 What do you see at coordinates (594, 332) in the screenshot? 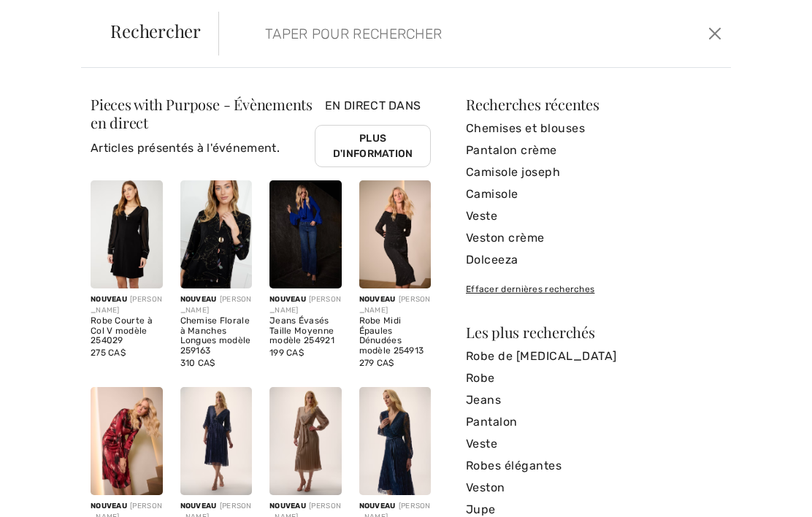
I see `div: Les plus recherchés` at bounding box center [594, 332].